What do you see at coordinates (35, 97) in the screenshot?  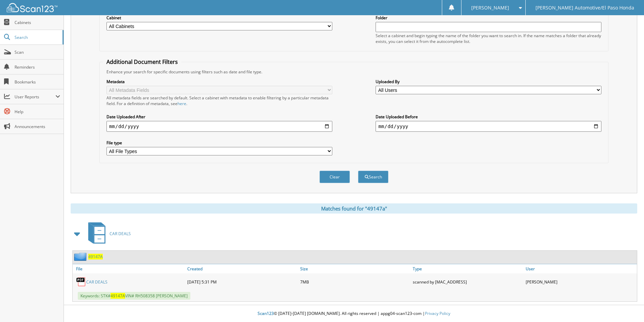 I see `span: User Reports` at bounding box center [35, 97].